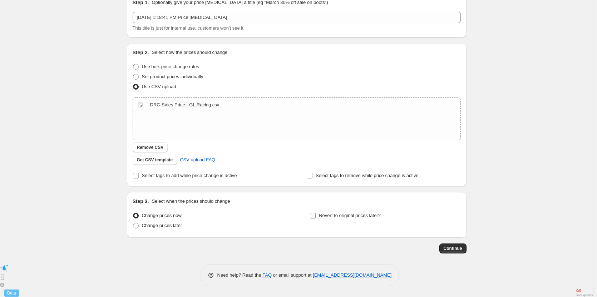 This screenshot has height=297, width=597. I want to click on span: Need help? Read the, so click(240, 275).